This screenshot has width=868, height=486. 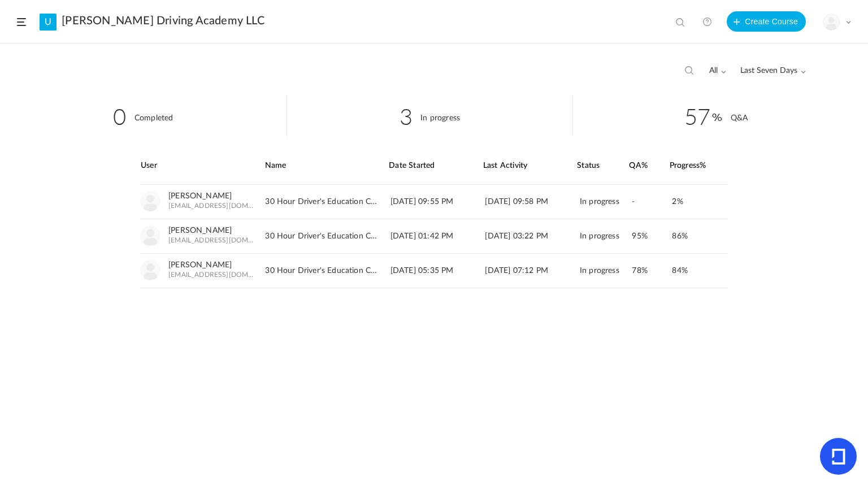 I want to click on cite: Q&A, so click(x=739, y=118).